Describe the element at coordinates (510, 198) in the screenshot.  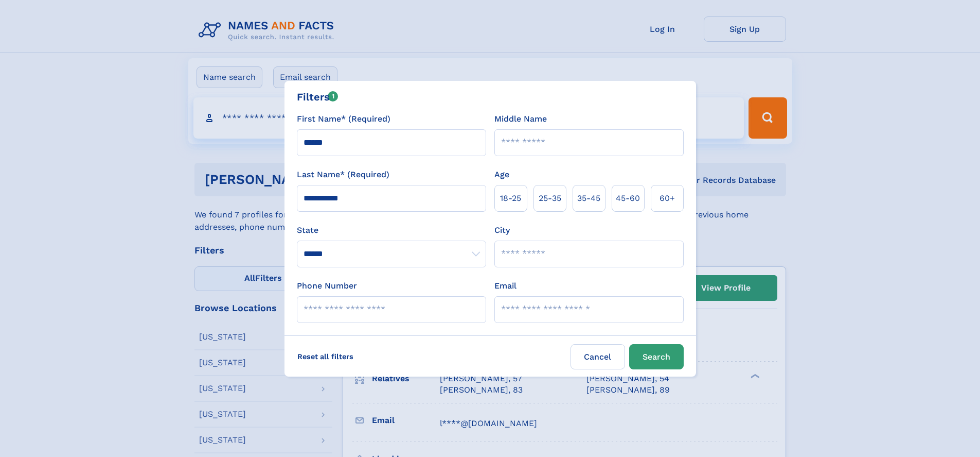
I see `span: 18‑25` at that location.